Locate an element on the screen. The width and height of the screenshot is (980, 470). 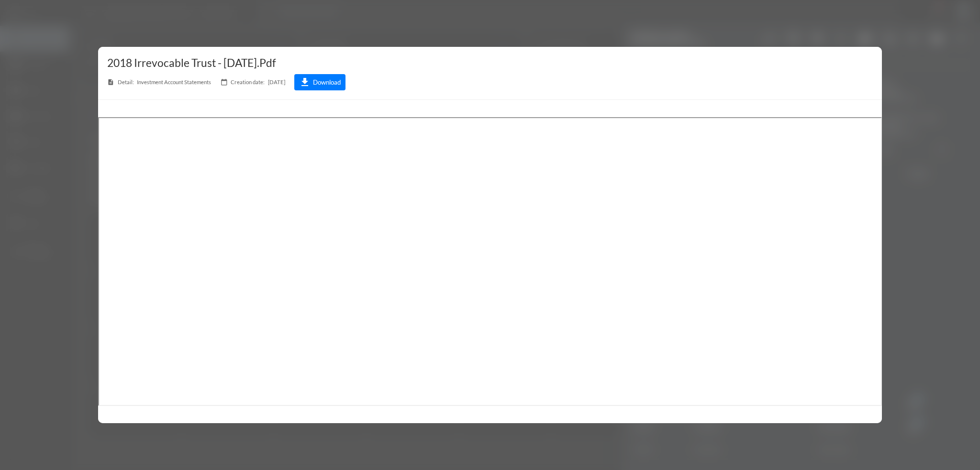
button: downloadDownload is located at coordinates (319, 82).